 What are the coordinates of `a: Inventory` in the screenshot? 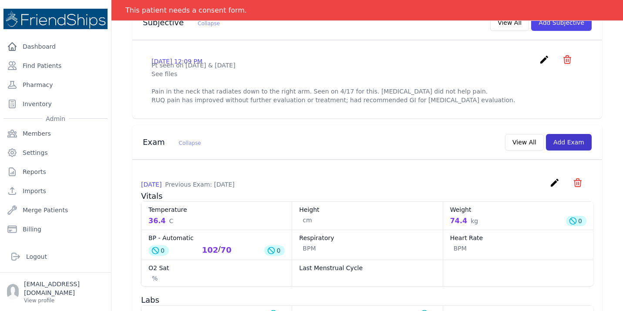 It's located at (55, 104).